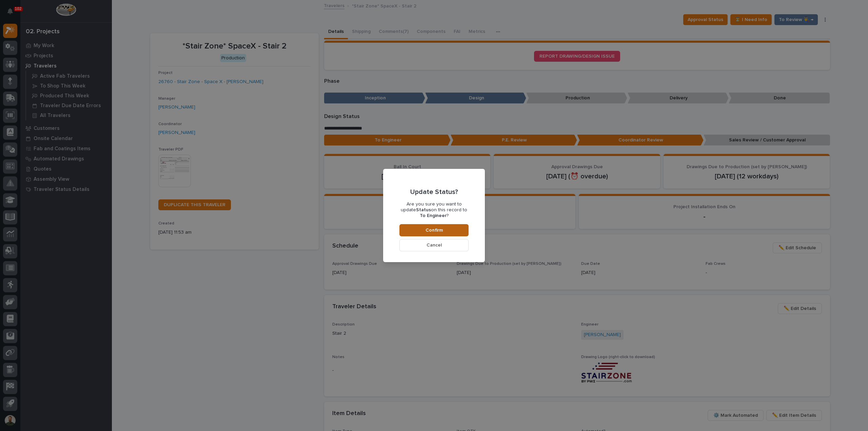 The height and width of the screenshot is (431, 868). What do you see at coordinates (434, 192) in the screenshot?
I see `p: Update Status?` at bounding box center [434, 192].